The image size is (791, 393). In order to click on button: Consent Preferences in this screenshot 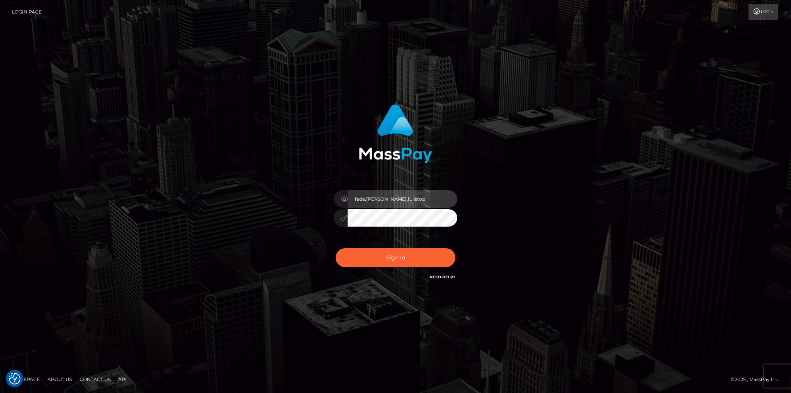, I will do `click(15, 379)`.